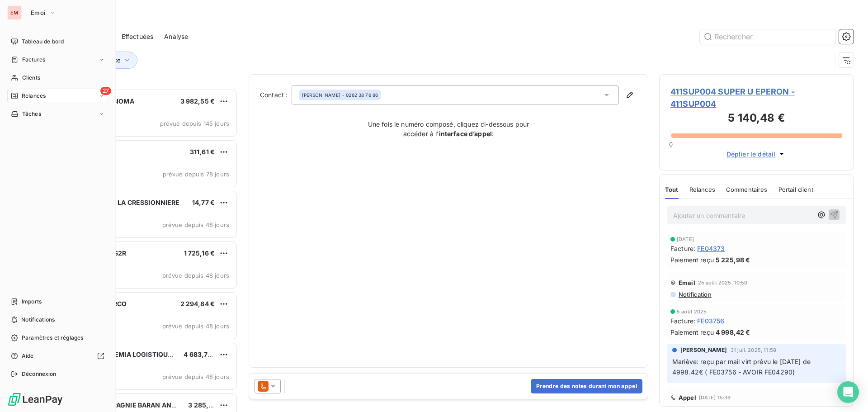 This screenshot has height=412, width=868. I want to click on h3: 5 140,48 €, so click(756, 119).